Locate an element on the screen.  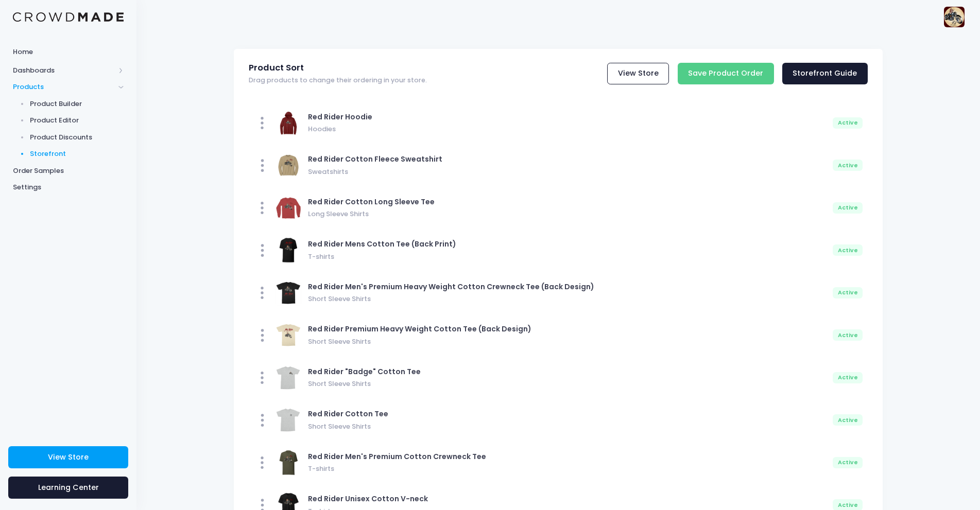
span: Settings is located at coordinates (68, 187).